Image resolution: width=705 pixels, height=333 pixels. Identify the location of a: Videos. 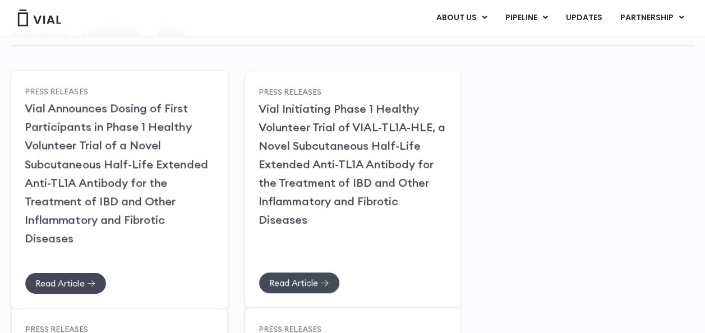
(170, 33).